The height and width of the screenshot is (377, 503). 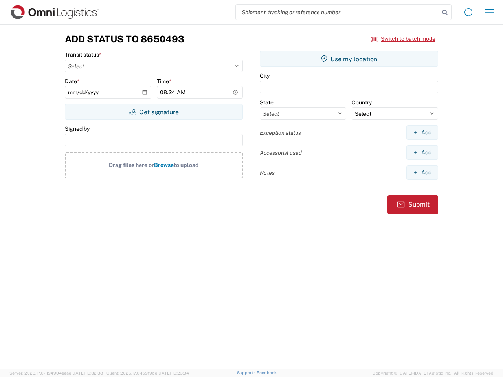 I want to click on label: City, so click(x=264, y=76).